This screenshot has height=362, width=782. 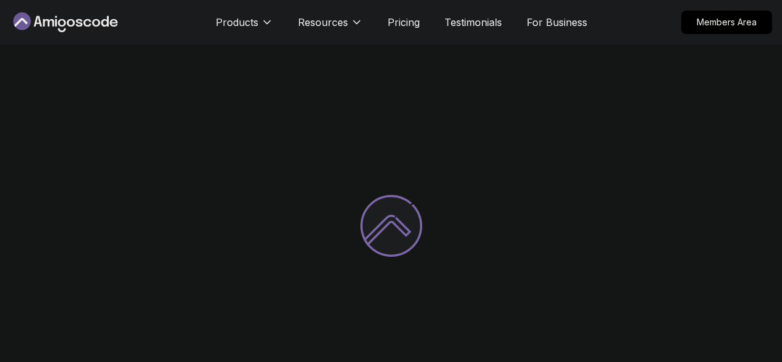 I want to click on p: Members Area, so click(x=727, y=22).